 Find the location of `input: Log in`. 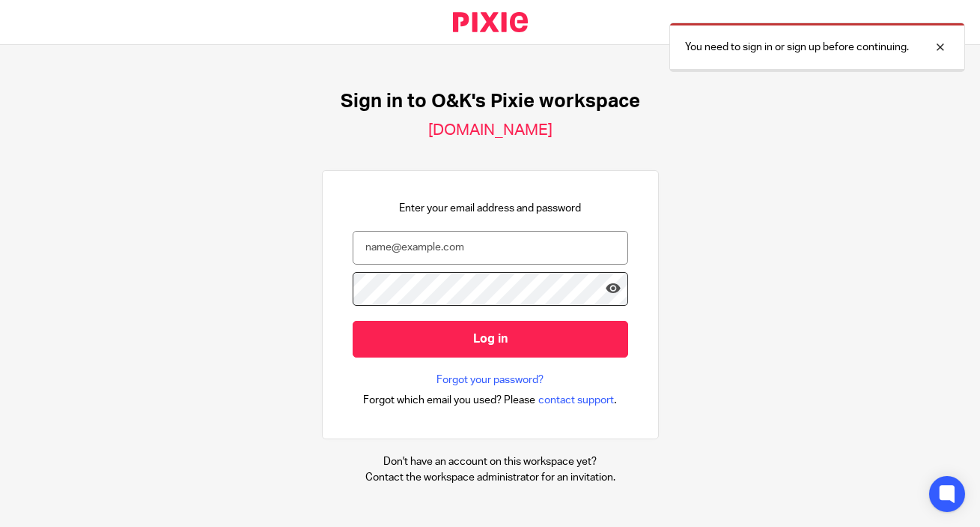

input: Log in is located at coordinates (490, 339).